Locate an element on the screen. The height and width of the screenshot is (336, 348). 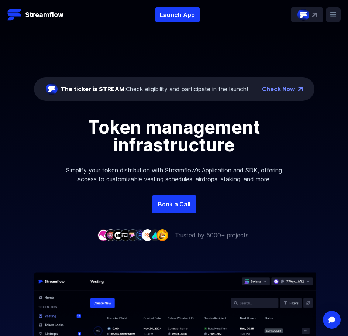
img: top-right-arrow.svg is located at coordinates (314, 15).